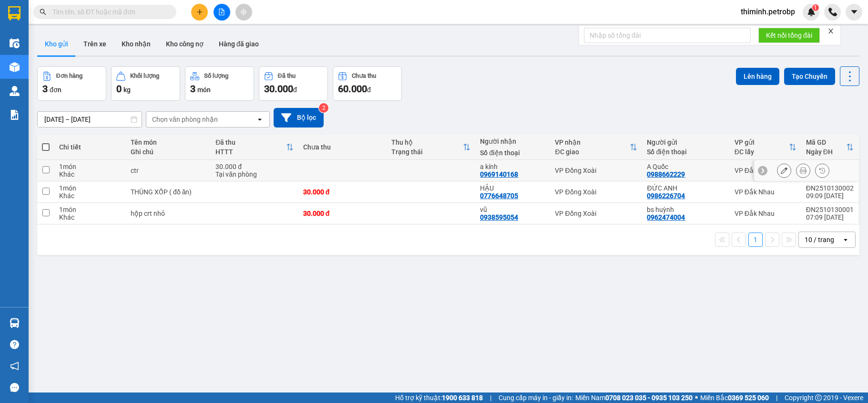  What do you see at coordinates (853, 12) in the screenshot?
I see `button: caret-down` at bounding box center [853, 12].